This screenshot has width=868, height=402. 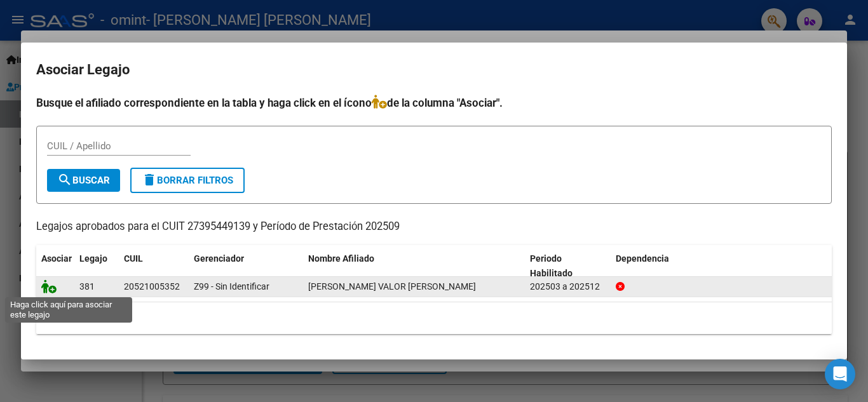 What do you see at coordinates (568, 266) in the screenshot?
I see `datatable-header-cell: Periodo Habilitado` at bounding box center [568, 266].